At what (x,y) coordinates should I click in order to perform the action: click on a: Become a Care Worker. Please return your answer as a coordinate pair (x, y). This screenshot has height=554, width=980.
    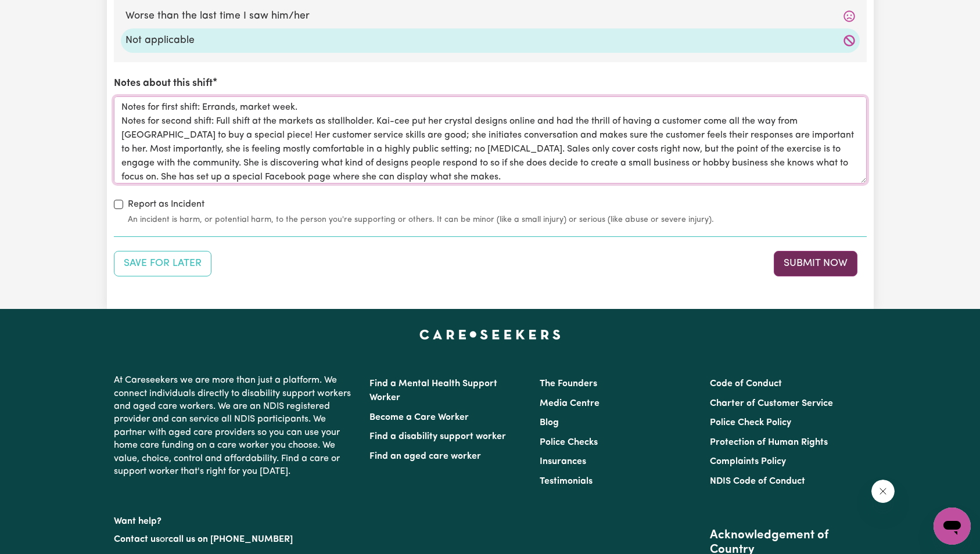
    Looking at the image, I should click on (419, 418).